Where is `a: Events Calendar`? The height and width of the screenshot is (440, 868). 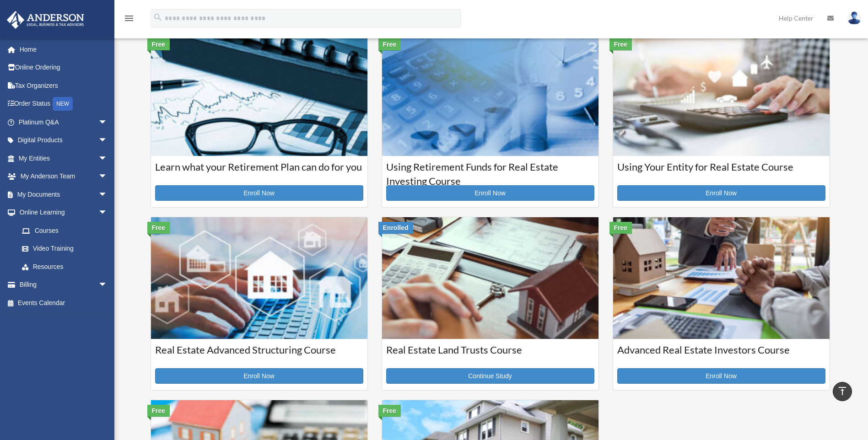 a: Events Calendar is located at coordinates (63, 303).